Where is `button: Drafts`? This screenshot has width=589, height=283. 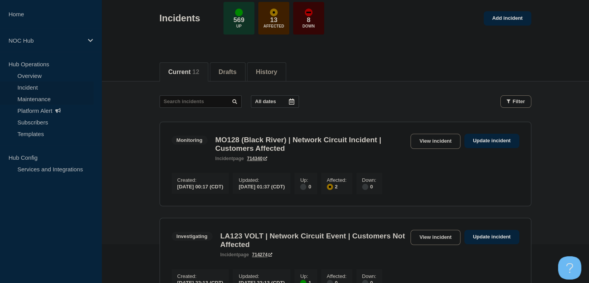
button: Drafts is located at coordinates (228, 72).